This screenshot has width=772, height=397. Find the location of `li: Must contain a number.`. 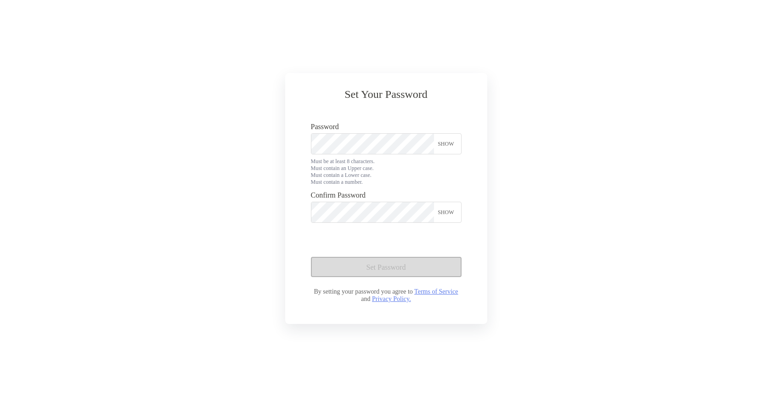

li: Must contain a number. is located at coordinates (386, 182).